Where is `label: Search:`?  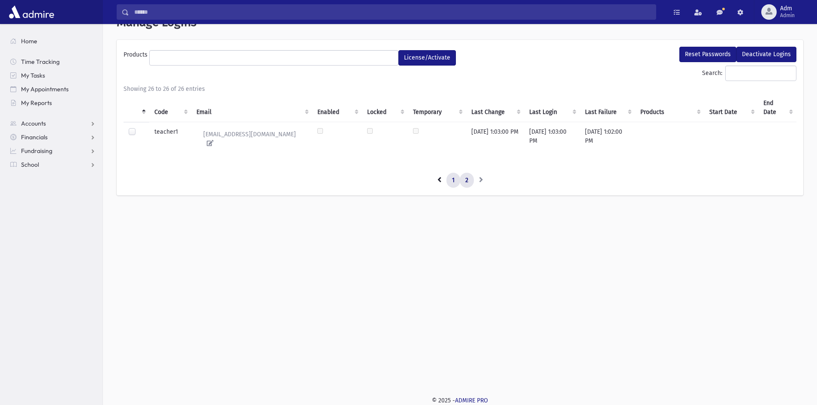
label: Search: is located at coordinates (749, 73).